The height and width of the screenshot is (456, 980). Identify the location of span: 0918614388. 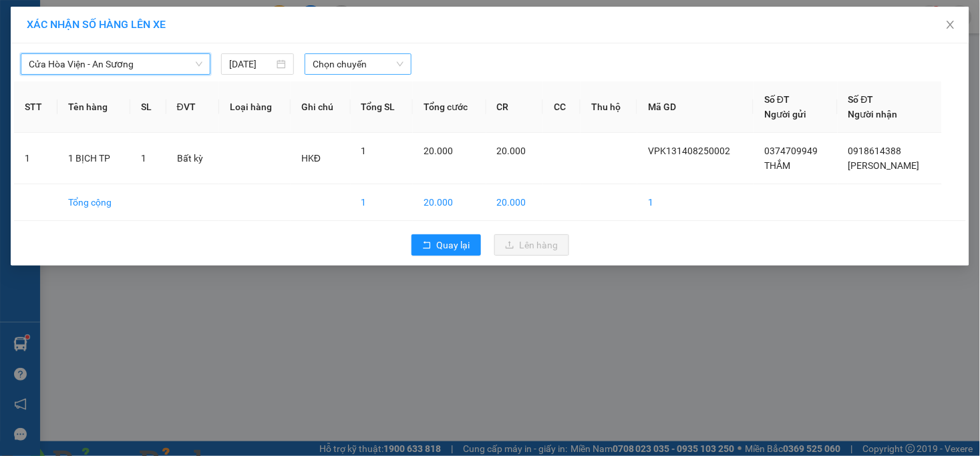
(875, 151).